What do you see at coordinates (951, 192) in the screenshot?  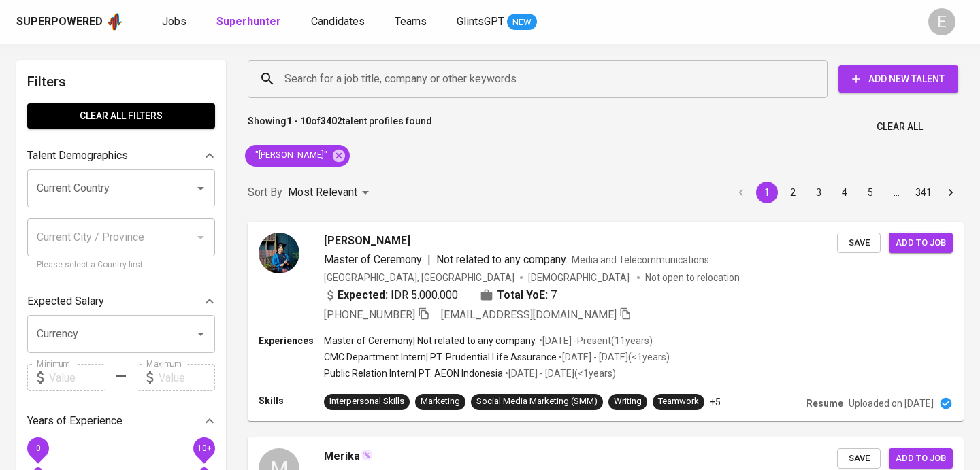 I see `button: Go to next page` at bounding box center [951, 192].